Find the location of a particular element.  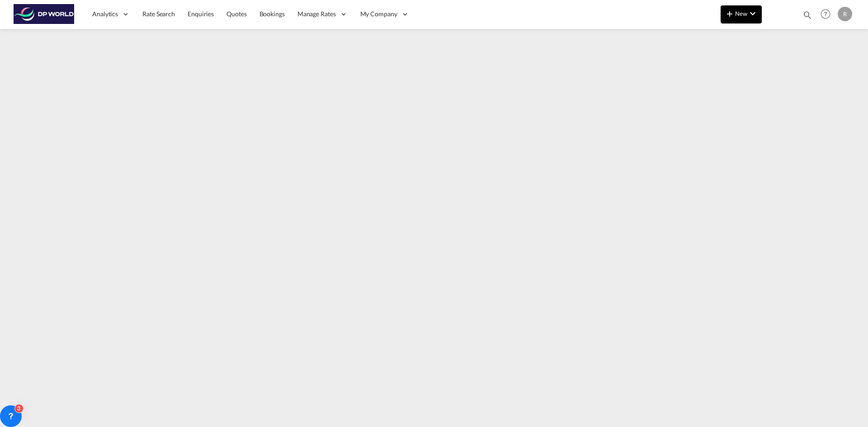

div: Help is located at coordinates (828, 14).